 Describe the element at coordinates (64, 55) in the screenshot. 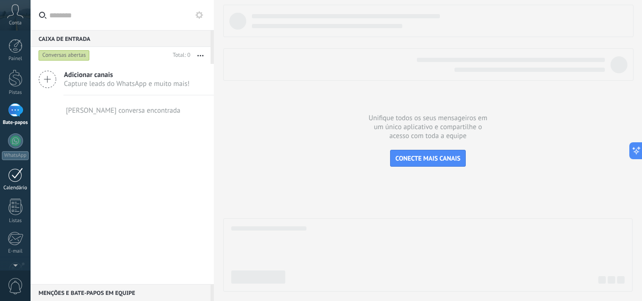

I see `font: Conversas abertas` at that location.